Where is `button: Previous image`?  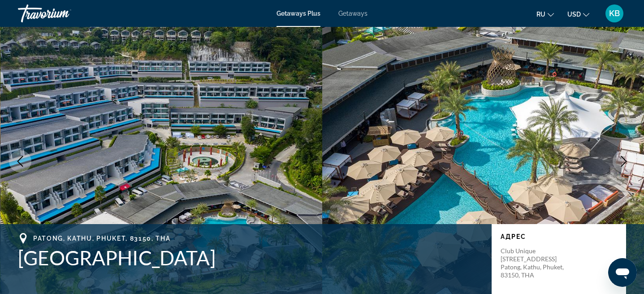 button: Previous image is located at coordinates (20, 162).